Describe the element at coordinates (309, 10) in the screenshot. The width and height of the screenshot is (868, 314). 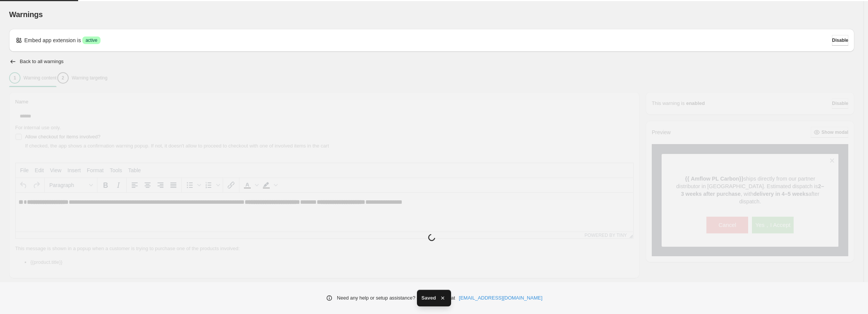
I see `body: Rich Text Area. Press ALT-0 for help.` at that location.